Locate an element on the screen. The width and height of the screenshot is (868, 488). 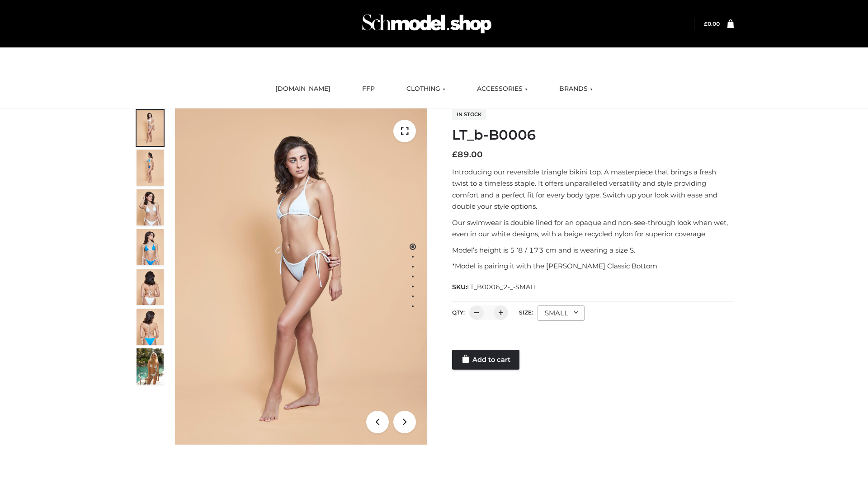
div: SMALL is located at coordinates (561, 313).